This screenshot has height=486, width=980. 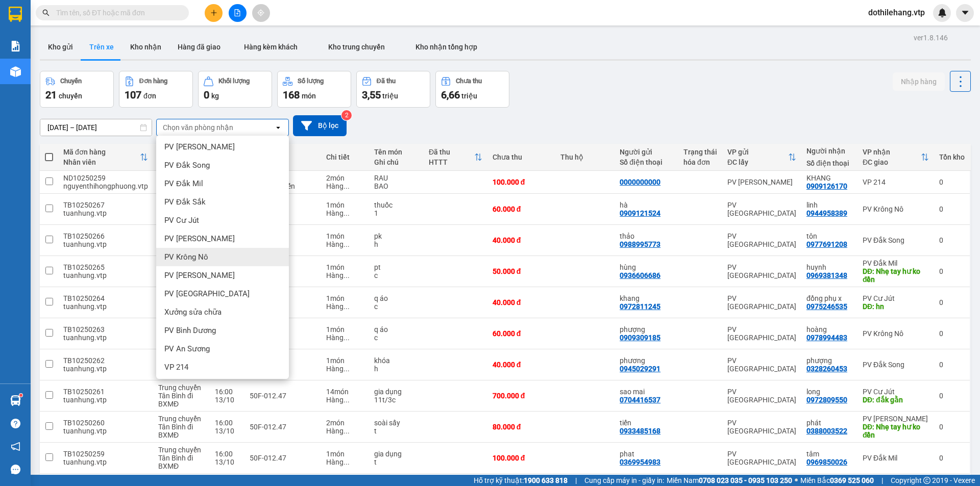 What do you see at coordinates (826, 306) in the screenshot?
I see `div: 0975246535` at bounding box center [826, 306].